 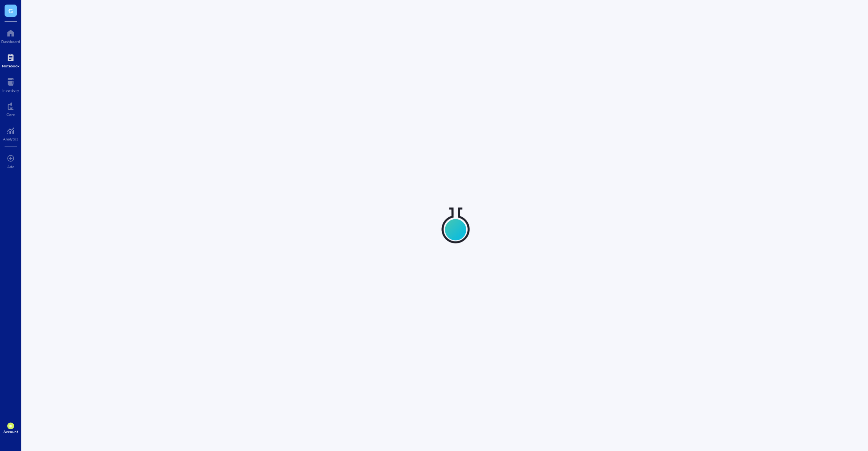 I want to click on a: Dashboard, so click(x=11, y=35).